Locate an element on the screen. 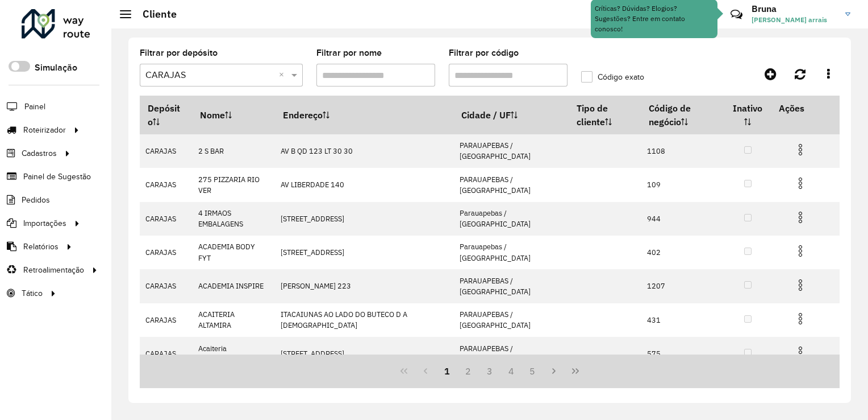  button: 5 is located at coordinates (533, 371).